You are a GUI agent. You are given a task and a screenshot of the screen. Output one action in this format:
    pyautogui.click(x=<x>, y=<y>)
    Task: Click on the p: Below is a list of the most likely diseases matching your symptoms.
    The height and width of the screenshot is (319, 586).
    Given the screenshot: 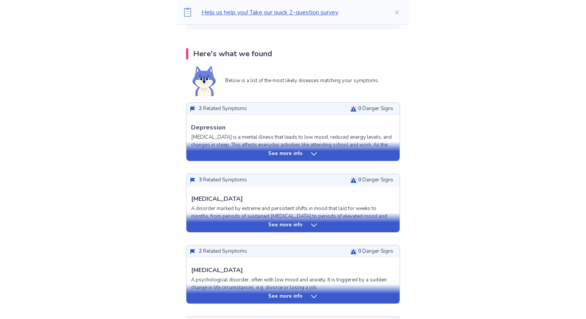 What is the action you would take?
    pyautogui.click(x=302, y=81)
    